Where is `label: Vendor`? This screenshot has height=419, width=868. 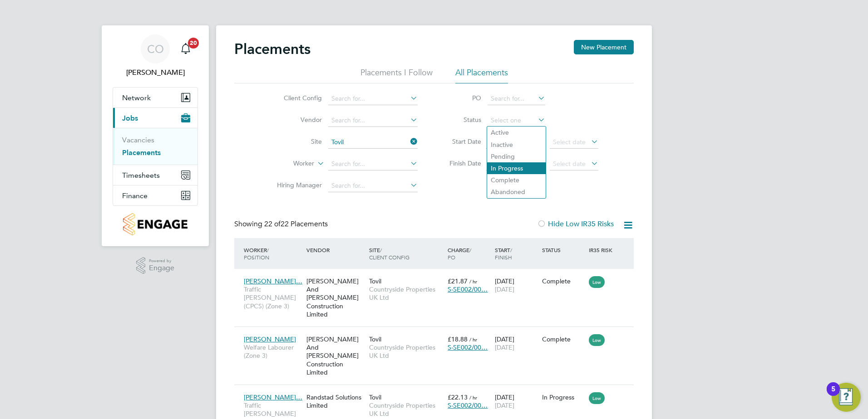
label: Vendor is located at coordinates (295, 120).